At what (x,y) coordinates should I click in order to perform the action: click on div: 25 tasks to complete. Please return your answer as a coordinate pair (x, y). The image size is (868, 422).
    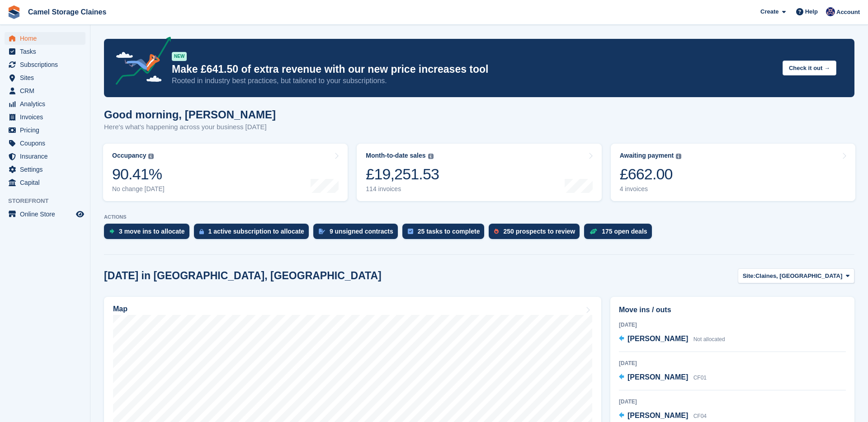
    Looking at the image, I should click on (448, 231).